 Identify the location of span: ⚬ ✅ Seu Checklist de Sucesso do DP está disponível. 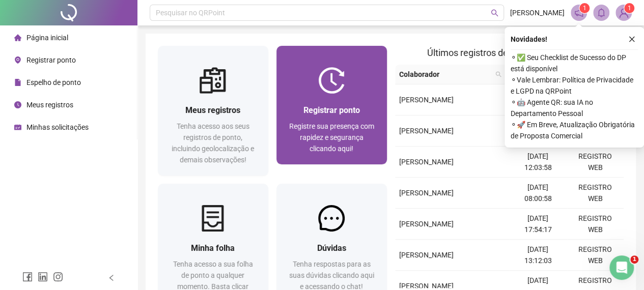
(574, 63).